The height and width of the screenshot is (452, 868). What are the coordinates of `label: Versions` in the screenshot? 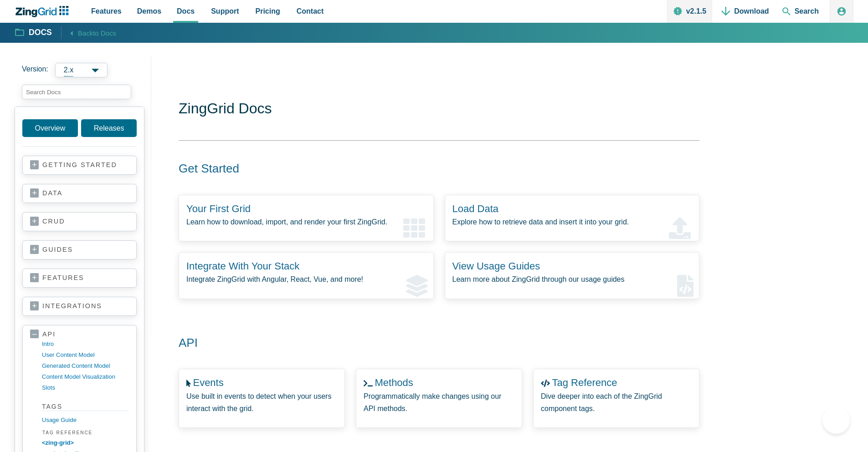 It's located at (83, 70).